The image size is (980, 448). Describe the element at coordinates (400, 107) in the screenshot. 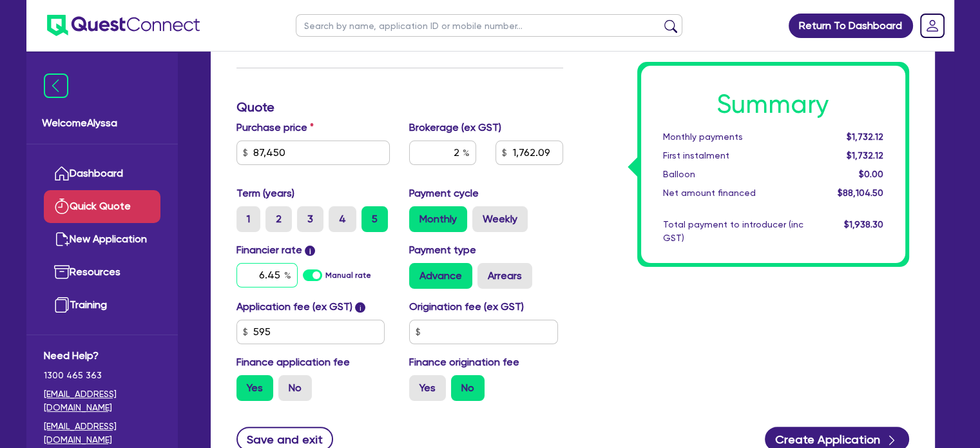

I see `h3: Quote` at that location.